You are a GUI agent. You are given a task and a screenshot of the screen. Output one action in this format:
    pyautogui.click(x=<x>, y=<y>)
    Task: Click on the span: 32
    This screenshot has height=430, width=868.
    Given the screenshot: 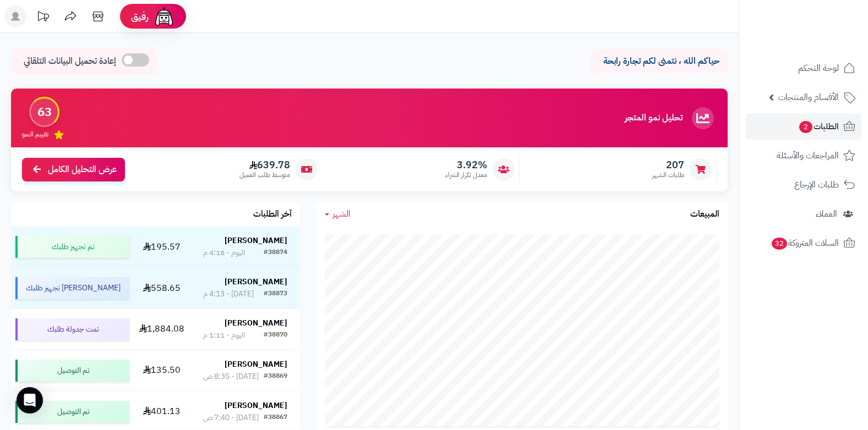 What is the action you would take?
    pyautogui.click(x=780, y=244)
    